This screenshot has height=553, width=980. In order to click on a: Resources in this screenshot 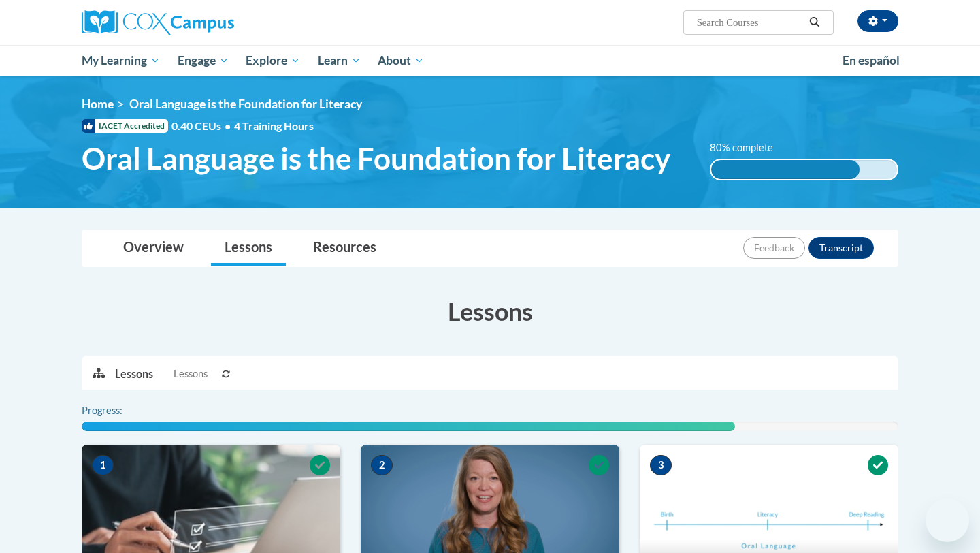, I will do `click(344, 248)`.